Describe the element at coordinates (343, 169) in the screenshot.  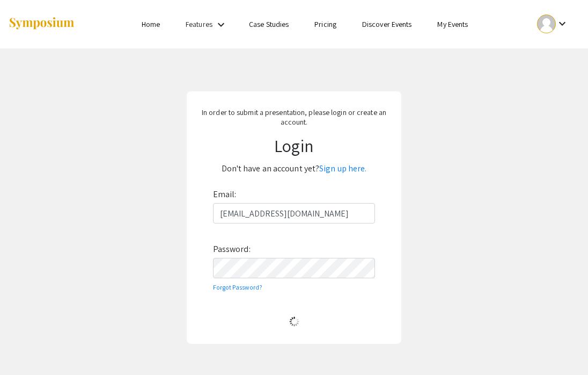
I see `a: Sign up here.` at that location.